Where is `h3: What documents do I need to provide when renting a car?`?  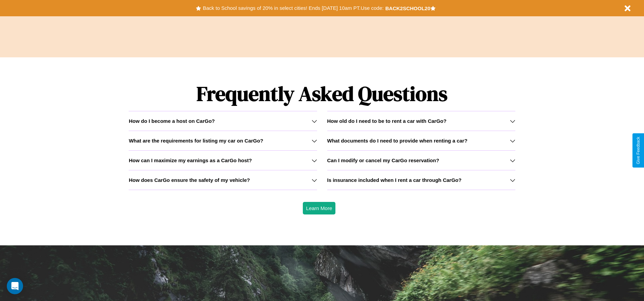 h3: What documents do I need to provide when renting a car? is located at coordinates (397, 140).